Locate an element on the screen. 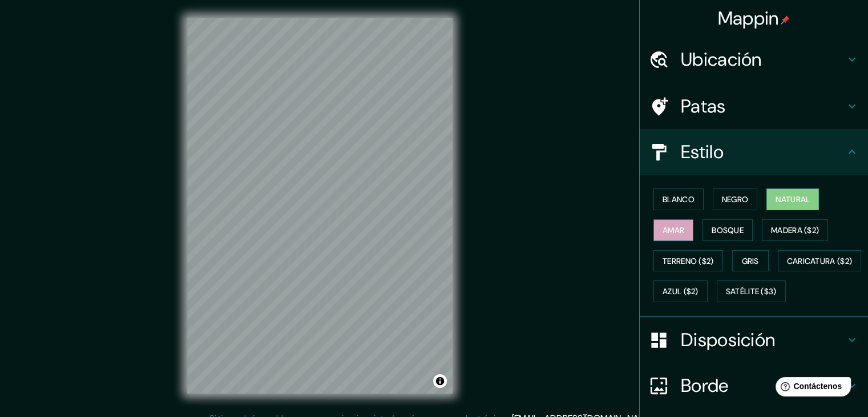  button: Blanco is located at coordinates (679, 199).